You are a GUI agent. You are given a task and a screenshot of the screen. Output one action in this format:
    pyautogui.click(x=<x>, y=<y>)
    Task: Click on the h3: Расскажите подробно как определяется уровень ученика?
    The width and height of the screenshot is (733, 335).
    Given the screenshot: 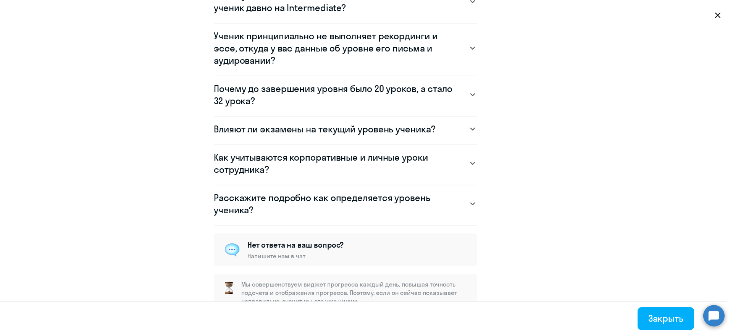 What is the action you would take?
    pyautogui.click(x=338, y=204)
    